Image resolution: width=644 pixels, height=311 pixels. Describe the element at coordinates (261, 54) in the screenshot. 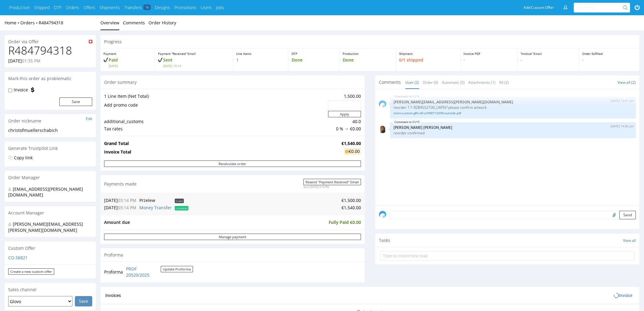

I see `p: Line Items` at that location.